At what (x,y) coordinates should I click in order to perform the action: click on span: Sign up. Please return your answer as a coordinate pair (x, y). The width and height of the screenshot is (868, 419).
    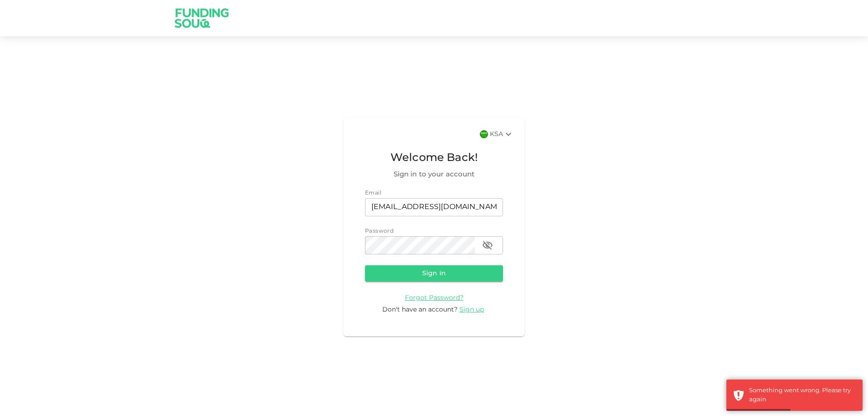
    Looking at the image, I should click on (472, 310).